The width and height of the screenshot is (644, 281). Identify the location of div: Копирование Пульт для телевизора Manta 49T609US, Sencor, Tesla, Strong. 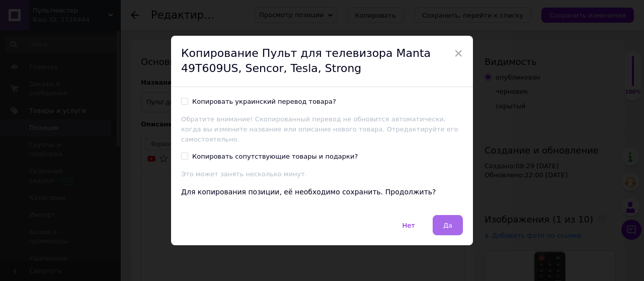
(322, 62).